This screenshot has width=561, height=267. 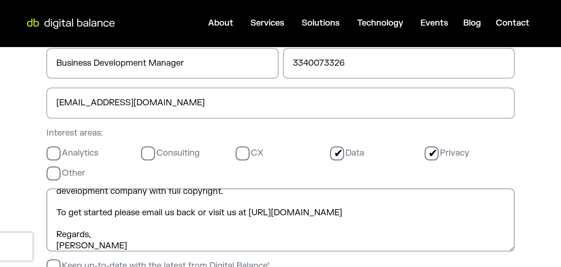 What do you see at coordinates (321, 23) in the screenshot?
I see `a: Solutions` at bounding box center [321, 23].